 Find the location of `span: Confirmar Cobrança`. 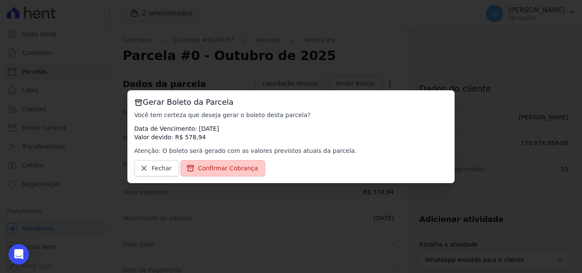

span: Confirmar Cobrança is located at coordinates (228, 168).